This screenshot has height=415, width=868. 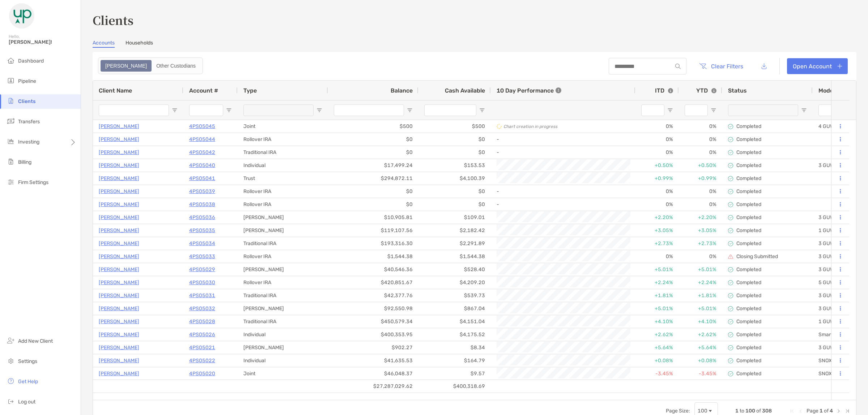 I want to click on p: 4PS05044, so click(x=202, y=139).